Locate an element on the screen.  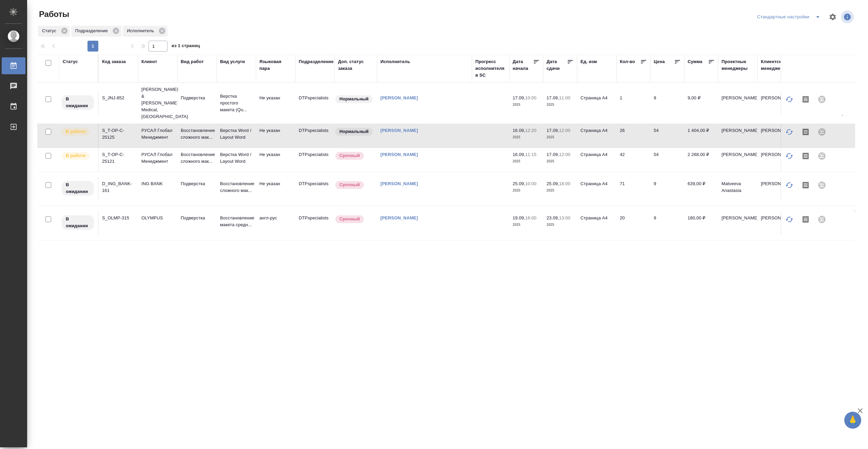
span: Настроить таблицу is located at coordinates (833, 17).